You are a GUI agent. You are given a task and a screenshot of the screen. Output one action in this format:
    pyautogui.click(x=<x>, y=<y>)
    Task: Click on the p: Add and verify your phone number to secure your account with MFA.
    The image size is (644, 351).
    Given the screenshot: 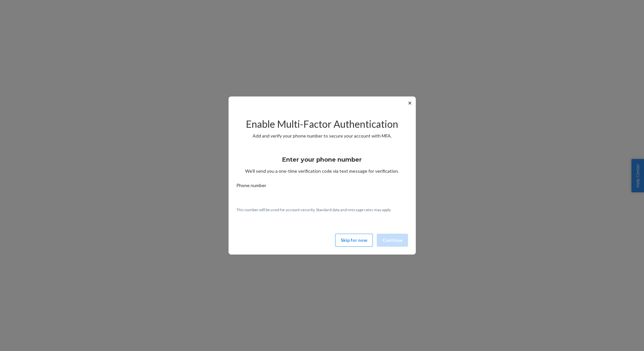 What is the action you would take?
    pyautogui.click(x=322, y=136)
    